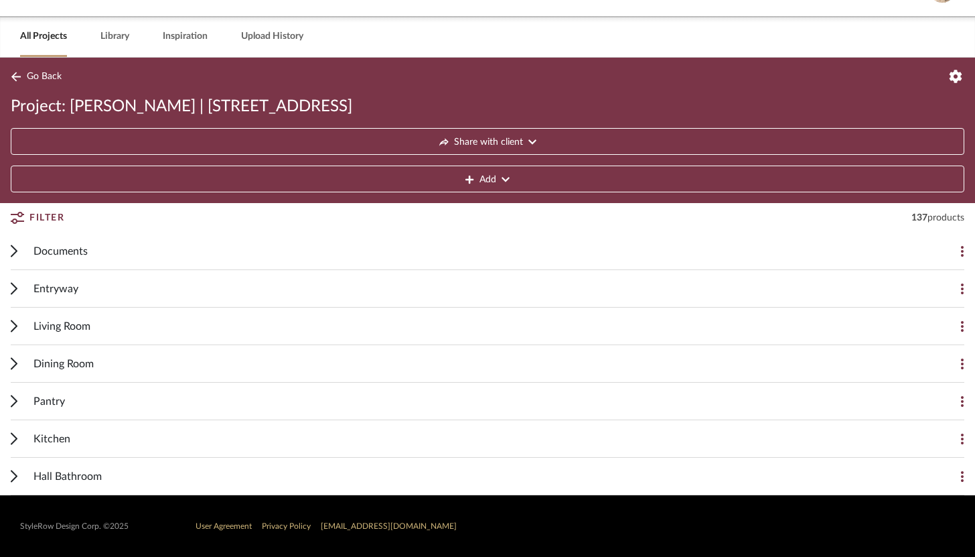 The width and height of the screenshot is (975, 557). What do you see at coordinates (488, 180) in the screenshot?
I see `span: Add` at bounding box center [488, 180].